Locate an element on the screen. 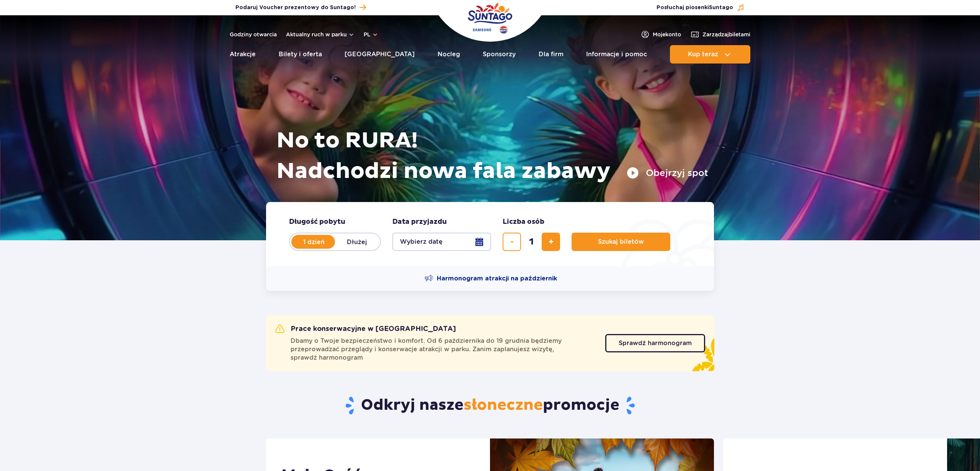 This screenshot has height=471, width=980. input: liczba biletów is located at coordinates (531, 242).